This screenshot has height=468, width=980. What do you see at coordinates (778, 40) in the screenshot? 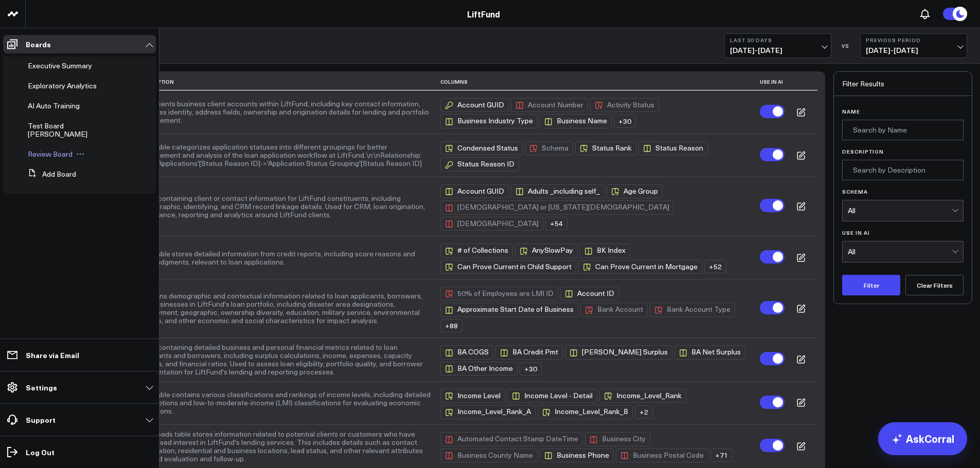
I see `b: Last 30 Days` at bounding box center [778, 40].